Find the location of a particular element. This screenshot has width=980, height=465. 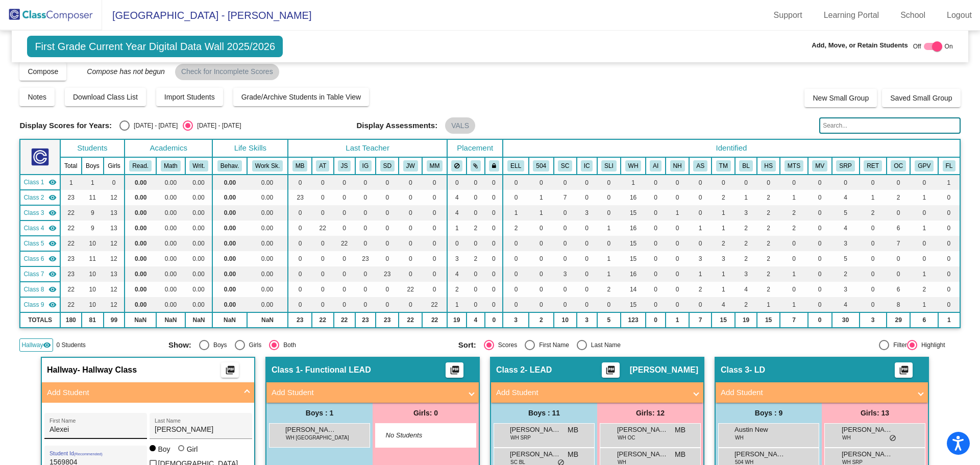

span: Add, Move, or Retain Students is located at coordinates (859, 45).